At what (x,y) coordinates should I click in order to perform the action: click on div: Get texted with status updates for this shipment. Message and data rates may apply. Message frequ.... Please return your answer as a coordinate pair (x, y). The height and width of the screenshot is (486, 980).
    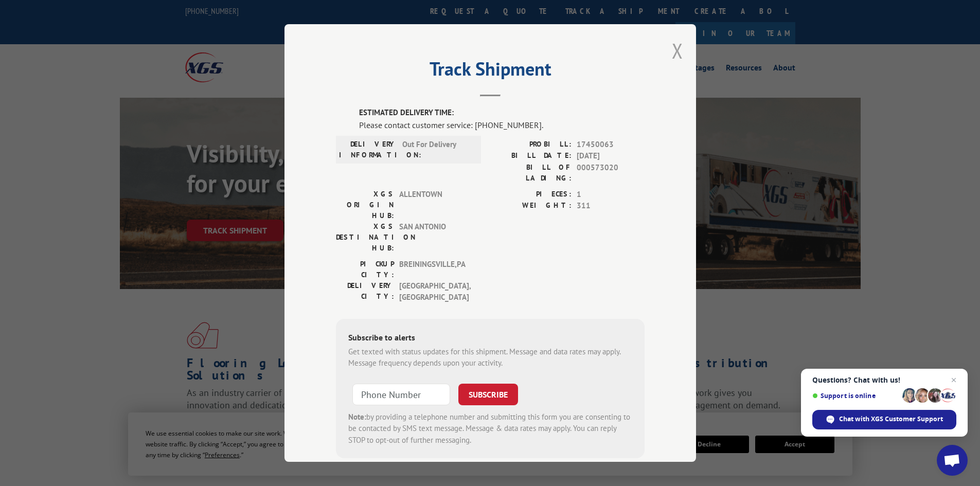
    Looking at the image, I should click on (490, 358).